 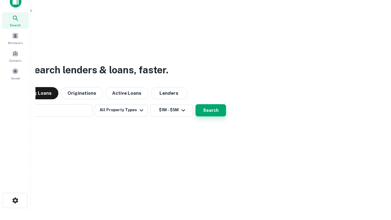 I want to click on div: Borrowers, so click(x=15, y=38).